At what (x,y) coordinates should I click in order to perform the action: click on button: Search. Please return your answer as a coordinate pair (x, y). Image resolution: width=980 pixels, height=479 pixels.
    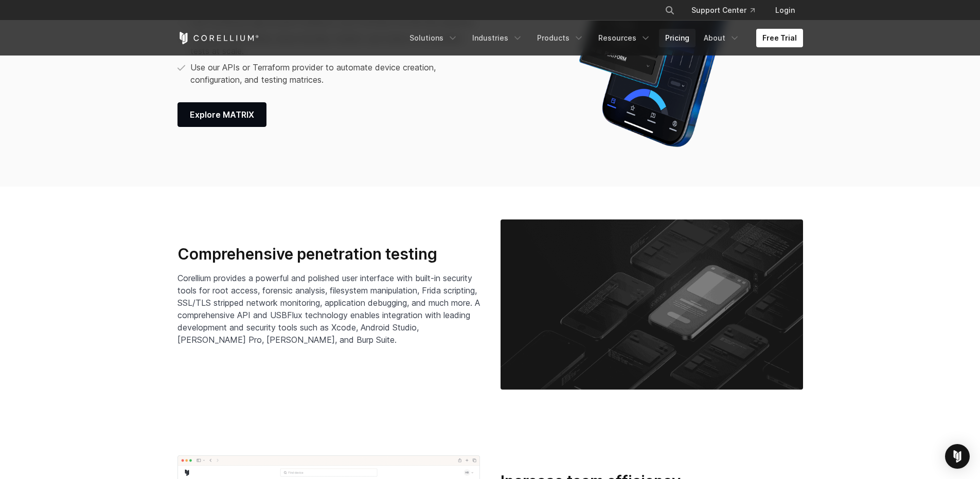
    Looking at the image, I should click on (669, 10).